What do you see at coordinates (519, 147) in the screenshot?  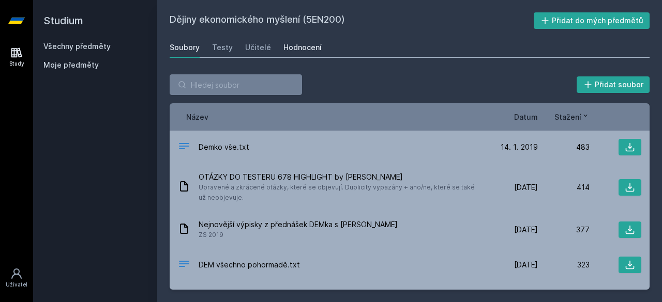 I see `span: 14. 1. 2019` at bounding box center [519, 147].